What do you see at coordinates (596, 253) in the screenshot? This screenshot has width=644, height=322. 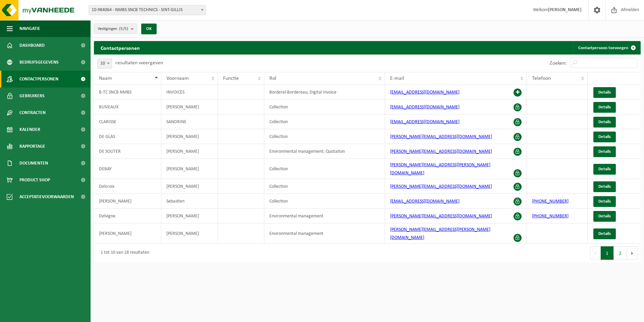 I see `button: Previous` at bounding box center [596, 253].